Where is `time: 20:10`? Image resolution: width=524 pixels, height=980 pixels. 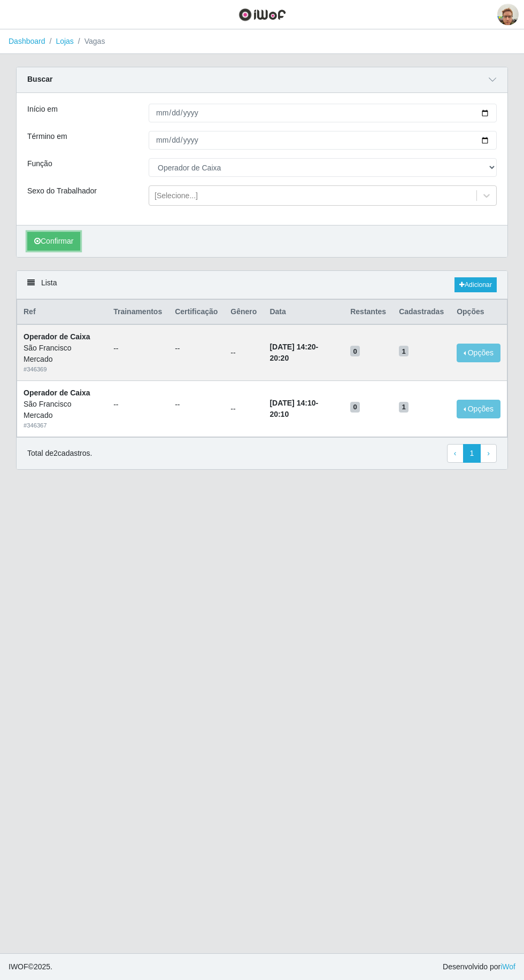 time: 20:10 is located at coordinates (279, 414).